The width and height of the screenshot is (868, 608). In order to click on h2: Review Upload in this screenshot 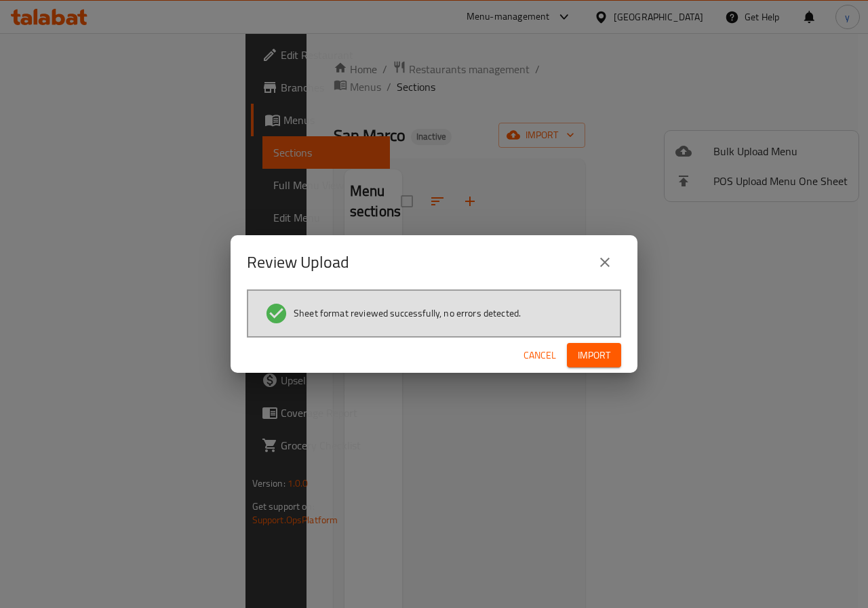, I will do `click(298, 263)`.